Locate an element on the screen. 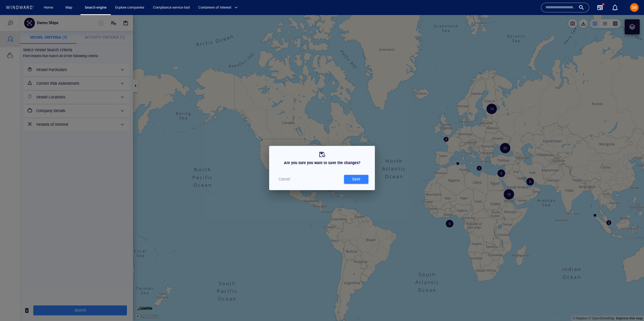  button: Cancel is located at coordinates (284, 164).